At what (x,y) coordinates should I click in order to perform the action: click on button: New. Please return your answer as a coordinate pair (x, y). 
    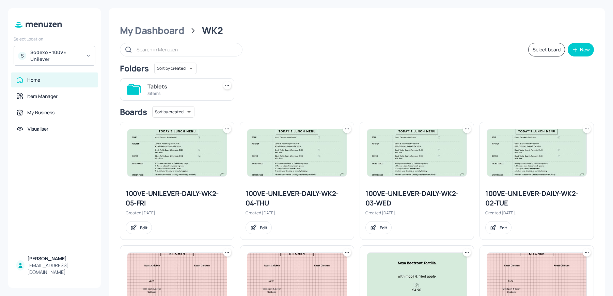
    Looking at the image, I should click on (581, 50).